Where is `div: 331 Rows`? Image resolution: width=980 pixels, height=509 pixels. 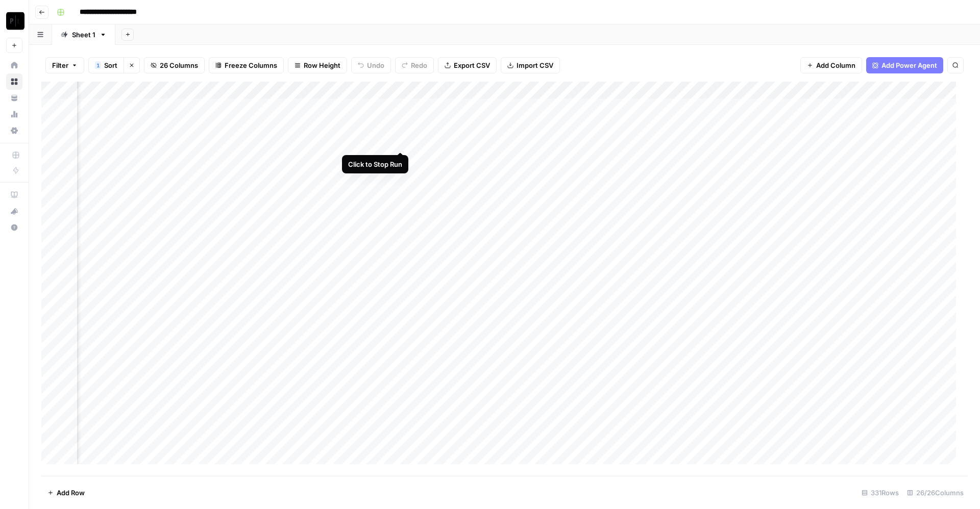
div: 331 Rows is located at coordinates (880, 493).